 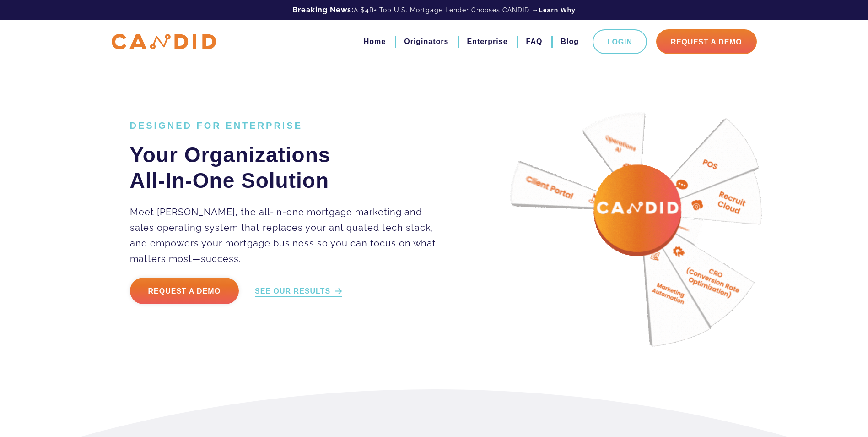 What do you see at coordinates (163, 42) in the screenshot?
I see `img: CANDID APP` at bounding box center [163, 42].